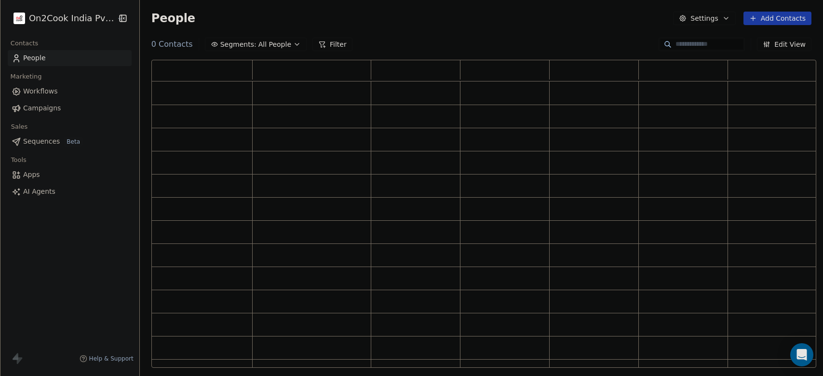 Image resolution: width=823 pixels, height=376 pixels. Describe the element at coordinates (41, 141) in the screenshot. I see `span: Sequences` at that location.